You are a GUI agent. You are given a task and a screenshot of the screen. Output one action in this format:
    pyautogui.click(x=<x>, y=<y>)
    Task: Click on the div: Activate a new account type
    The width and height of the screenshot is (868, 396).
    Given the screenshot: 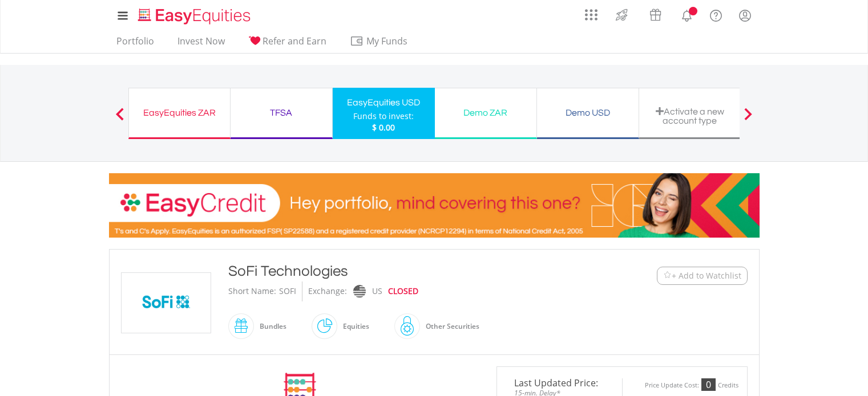 What is the action you would take?
    pyautogui.click(x=689, y=116)
    